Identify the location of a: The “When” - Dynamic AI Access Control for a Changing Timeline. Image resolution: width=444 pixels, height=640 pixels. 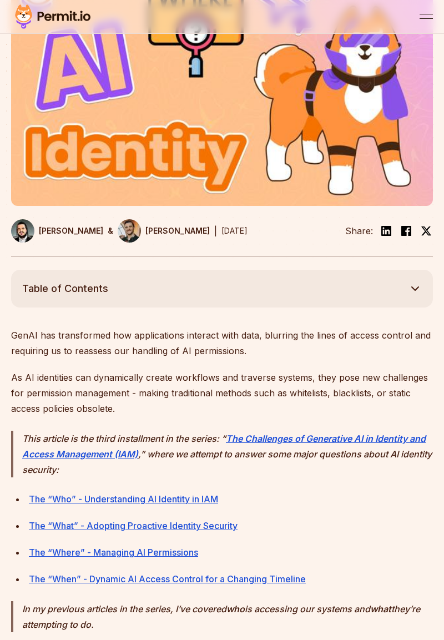
(167, 579).